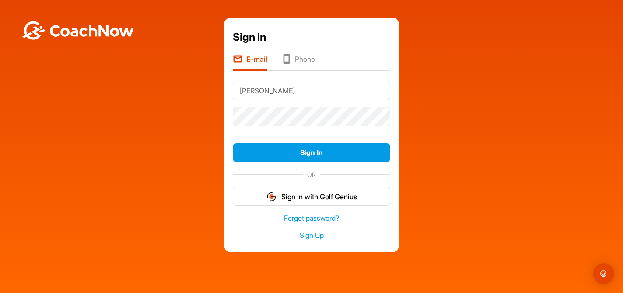 The width and height of the screenshot is (623, 293). I want to click on div: Open Intercom Messenger, so click(604, 273).